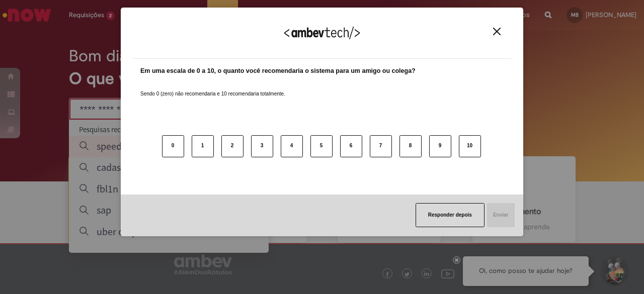 The width and height of the screenshot is (644, 294). I want to click on button: 10, so click(470, 147).